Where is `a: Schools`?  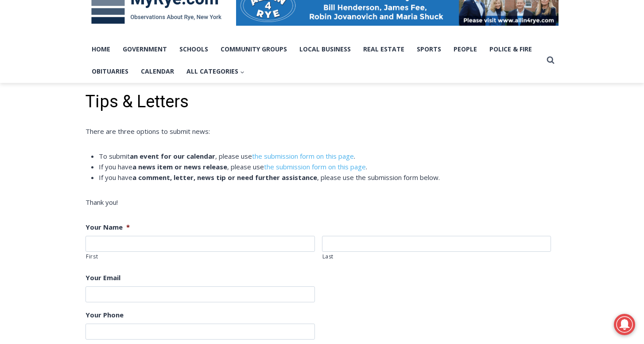
a: Schools is located at coordinates (194, 49).